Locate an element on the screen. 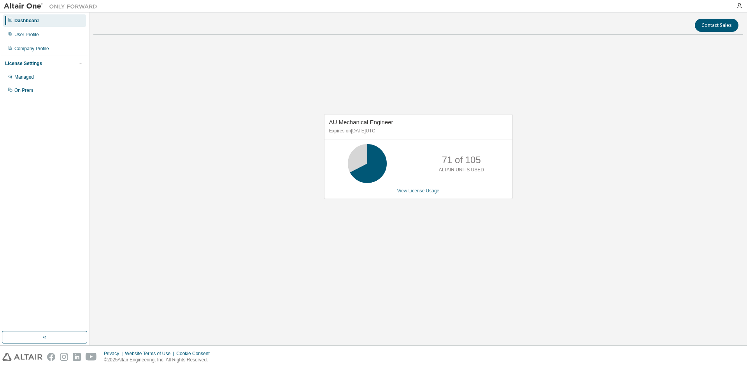 Image resolution: width=747 pixels, height=368 pixels. a: View License Usage is located at coordinates (418, 191).